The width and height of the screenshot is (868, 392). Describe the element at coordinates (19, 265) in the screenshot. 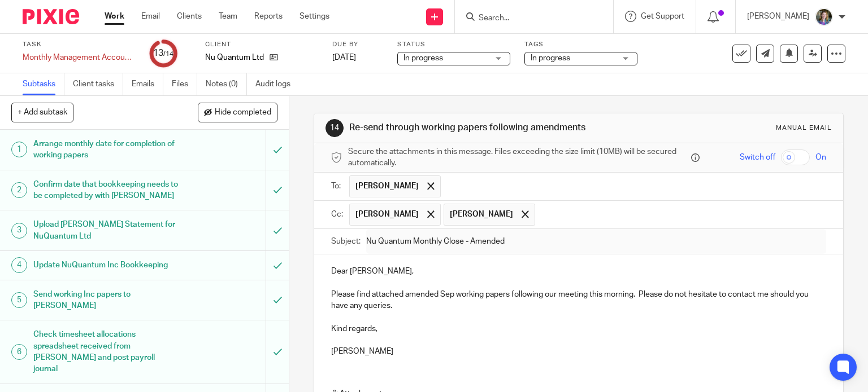

I see `div: 4` at that location.